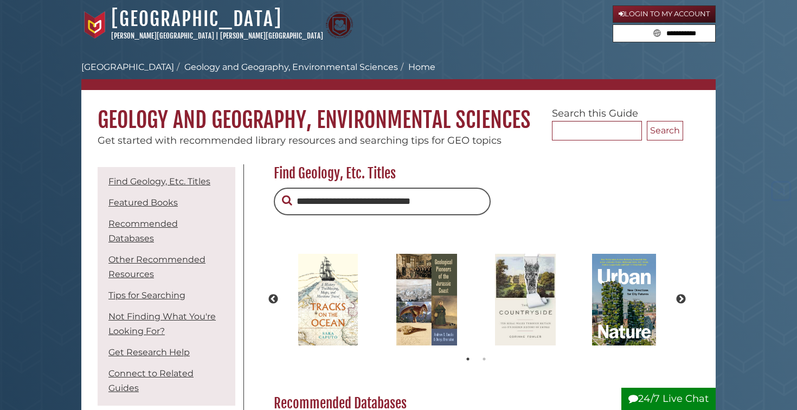 This screenshot has width=797, height=410. I want to click on a: Other Recommended Resources, so click(157, 267).